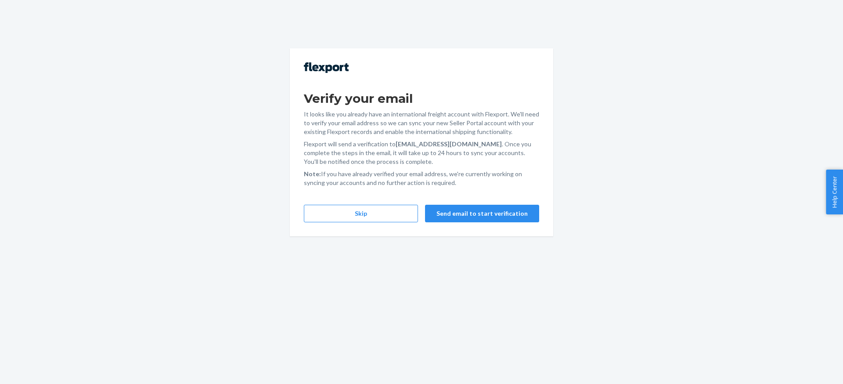 The image size is (843, 384). Describe the element at coordinates (361, 213) in the screenshot. I see `button: Skip` at that location.